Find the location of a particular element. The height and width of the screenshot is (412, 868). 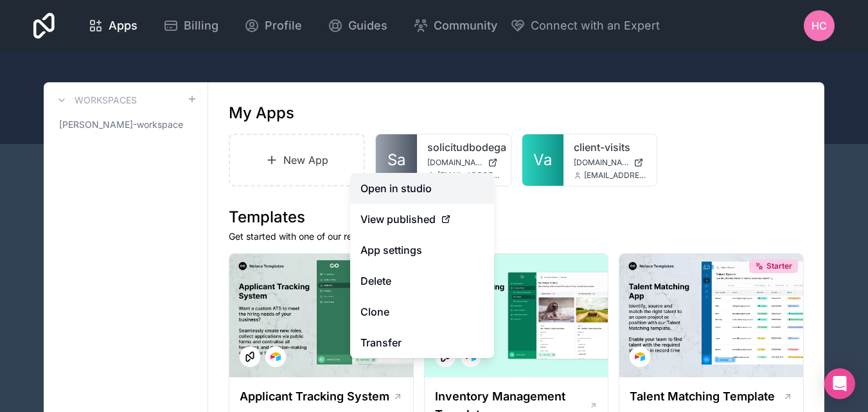

span: Profile is located at coordinates (283, 26).